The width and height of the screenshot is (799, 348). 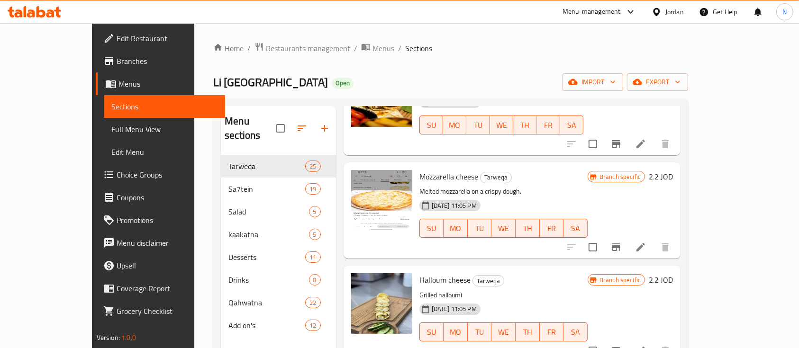 I want to click on a: Menu disclaimer, so click(x=161, y=243).